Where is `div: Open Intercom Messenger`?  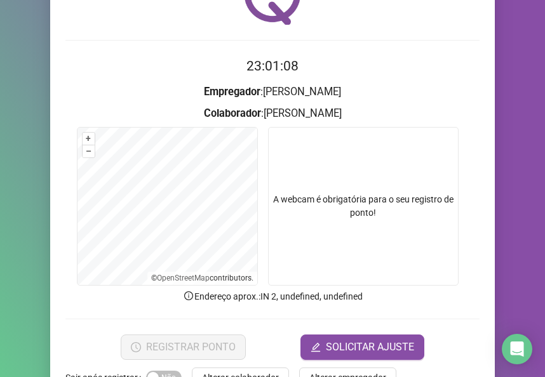
div: Open Intercom Messenger is located at coordinates (517, 349).